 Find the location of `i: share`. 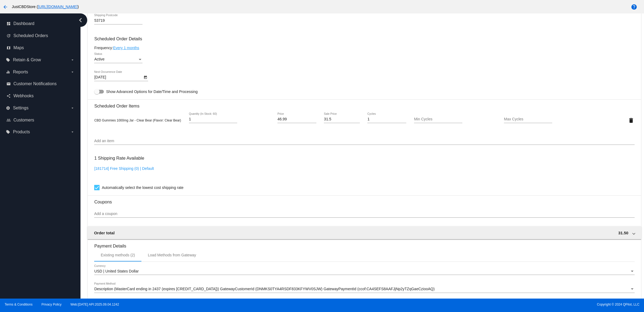

i: share is located at coordinates (8, 96).